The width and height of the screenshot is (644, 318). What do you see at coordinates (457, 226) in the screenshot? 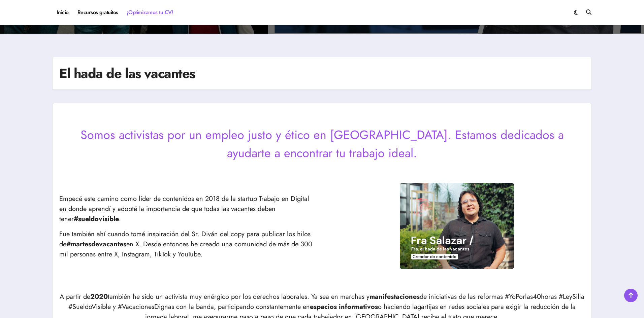
I see `img: Fra siendo entrevistado en Change.org` at bounding box center [457, 226].